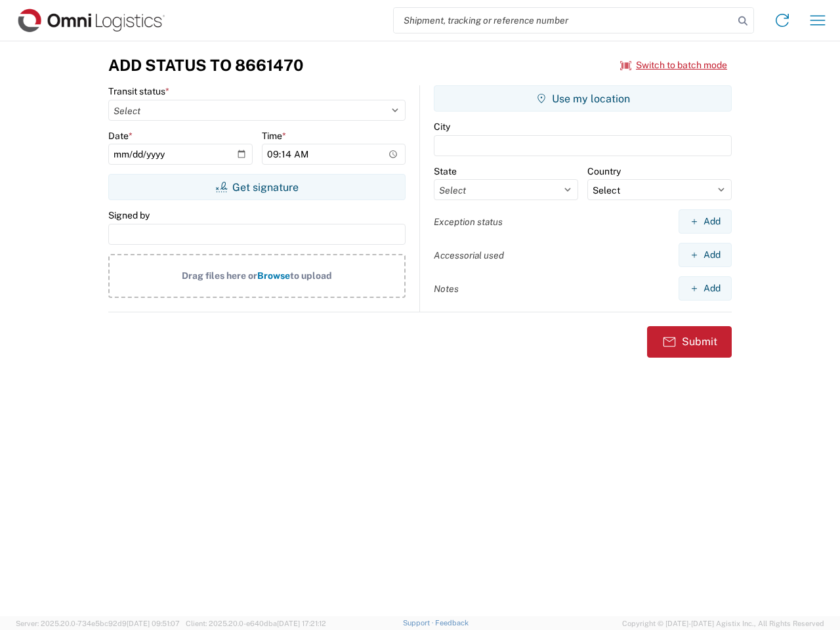 The height and width of the screenshot is (630, 840). What do you see at coordinates (98, 623) in the screenshot?
I see `span: Server: 2025.20.0-734e5bc92d9` at bounding box center [98, 623].